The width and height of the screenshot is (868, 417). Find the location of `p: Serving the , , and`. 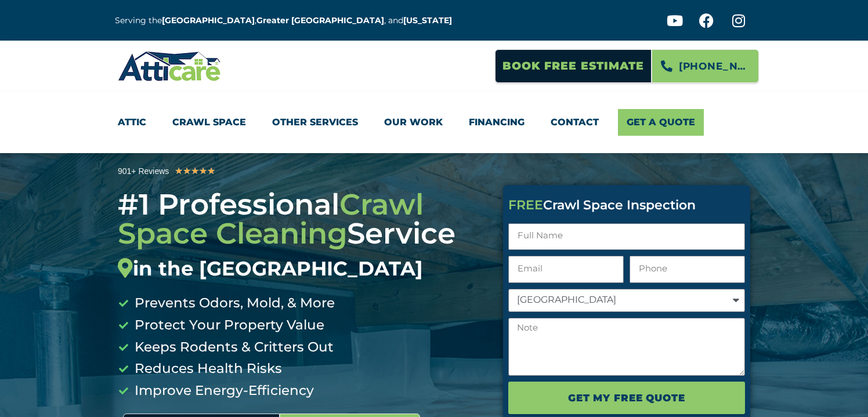

p: Serving the , , and is located at coordinates (288, 20).